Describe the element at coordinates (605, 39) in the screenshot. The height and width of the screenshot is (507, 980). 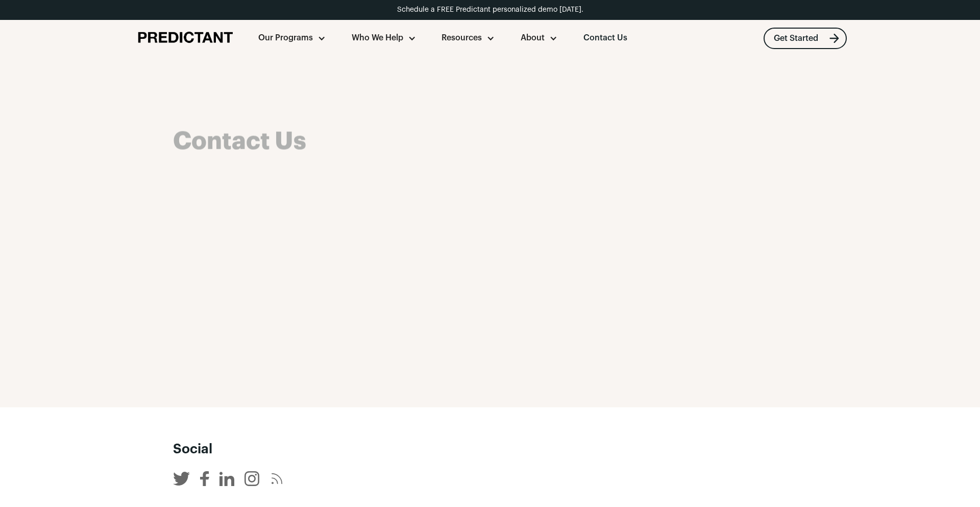
I see `div: Contact Us` at that location.